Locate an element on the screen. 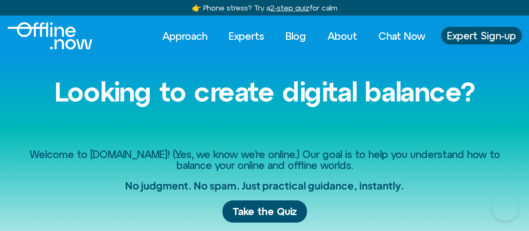  a: Experts is located at coordinates (246, 36).